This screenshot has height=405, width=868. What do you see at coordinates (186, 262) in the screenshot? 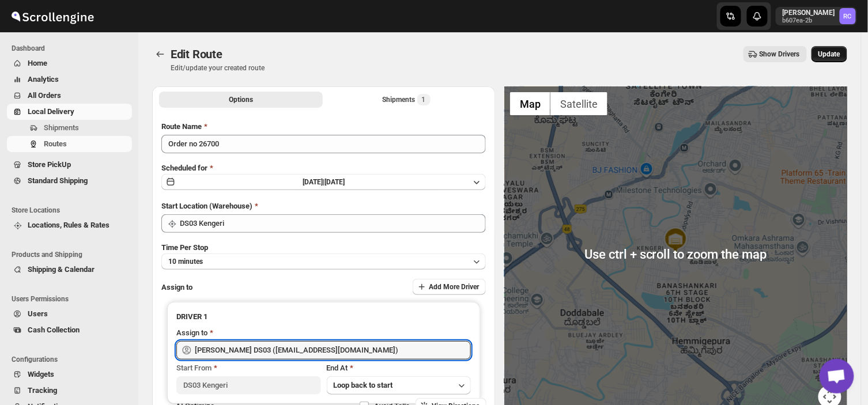
I see `span: 10 minutes` at bounding box center [186, 262].